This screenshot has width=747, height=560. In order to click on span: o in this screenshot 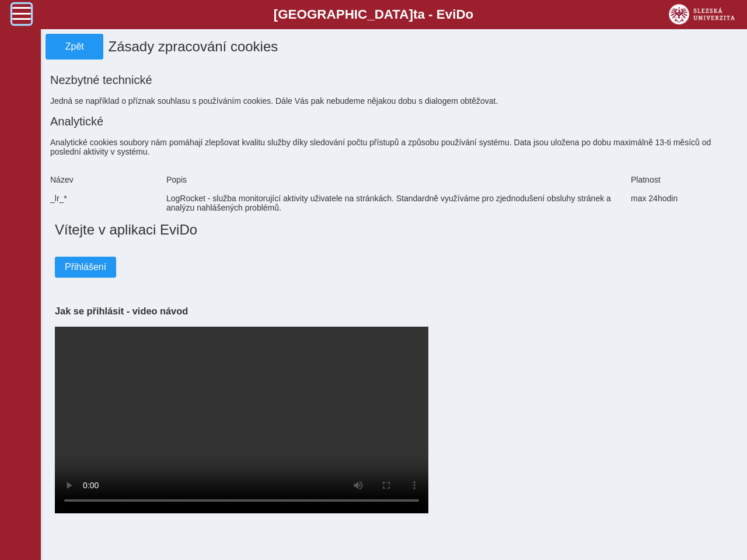, I will do `click(470, 14)`.